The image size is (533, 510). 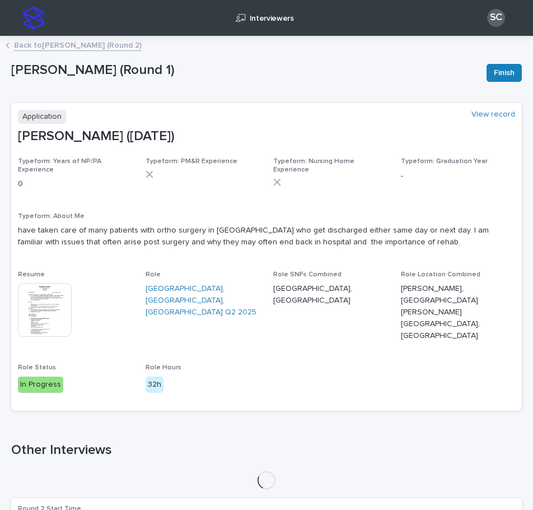 What do you see at coordinates (34, 18) in the screenshot?
I see `img: stacker-logo-s-only.png` at bounding box center [34, 18].